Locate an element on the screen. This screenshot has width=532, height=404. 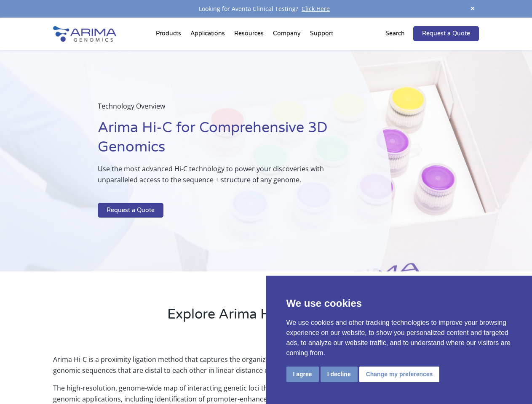
h1: Arima Hi-C for Comprehensive 3D Genomics is located at coordinates (223, 140).